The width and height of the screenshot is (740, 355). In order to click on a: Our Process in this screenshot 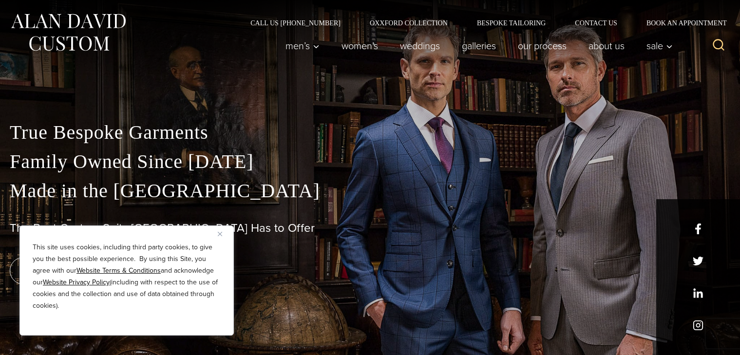, I will do `click(542, 46)`.